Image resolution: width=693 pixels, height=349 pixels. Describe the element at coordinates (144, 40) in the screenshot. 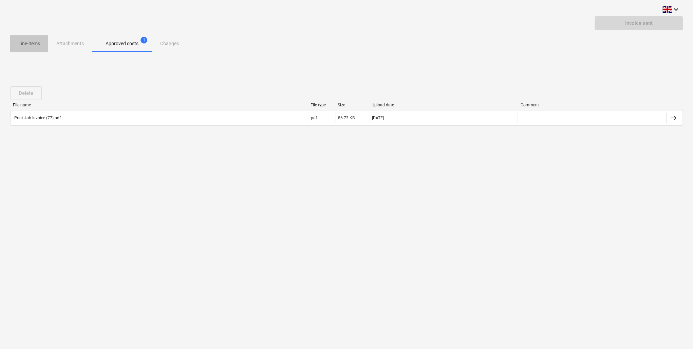

I see `span: 1` at that location.